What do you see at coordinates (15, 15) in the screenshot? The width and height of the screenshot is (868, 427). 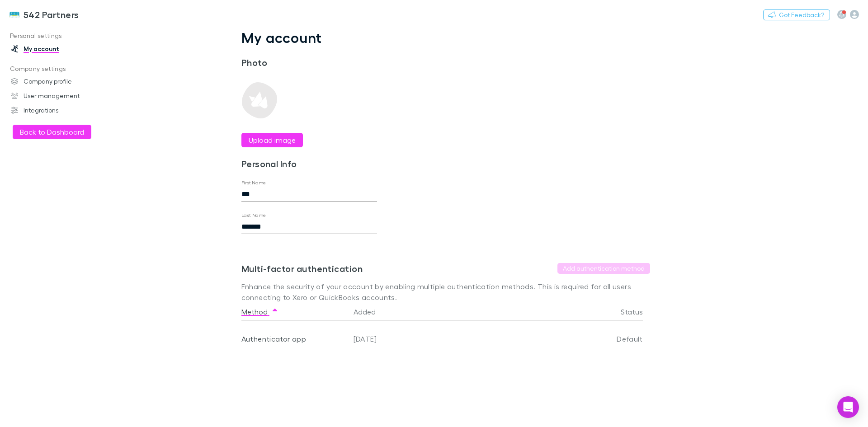 I see `img: 542 Partners's Logo` at bounding box center [15, 15].